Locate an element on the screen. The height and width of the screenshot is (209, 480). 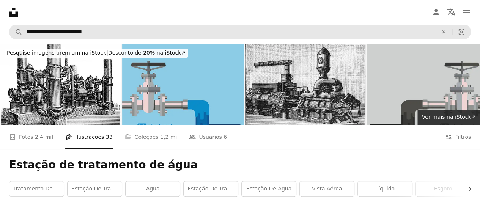
a: Ver mais na iStock↗ is located at coordinates (449, 117).